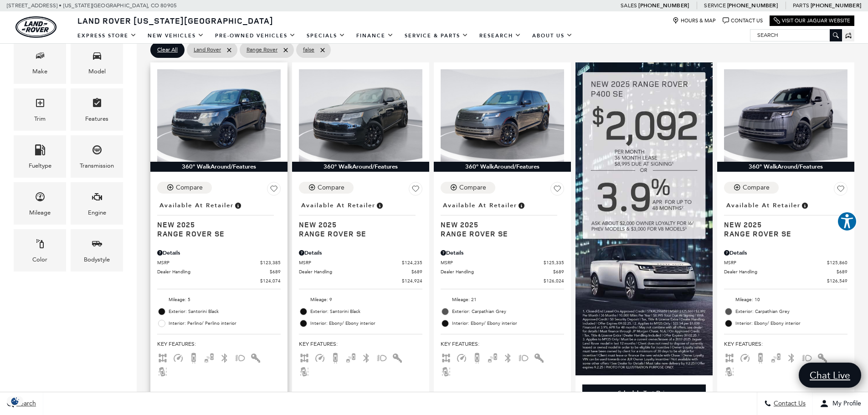  Describe the element at coordinates (847, 222) in the screenshot. I see `aside: Accessibility Help Desk` at that location.